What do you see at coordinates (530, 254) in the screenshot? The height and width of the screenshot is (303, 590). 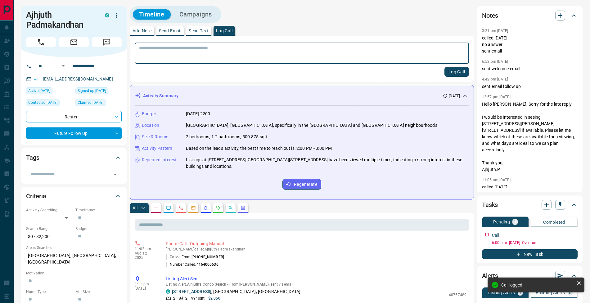 I see `button: New Task` at bounding box center [530, 254].